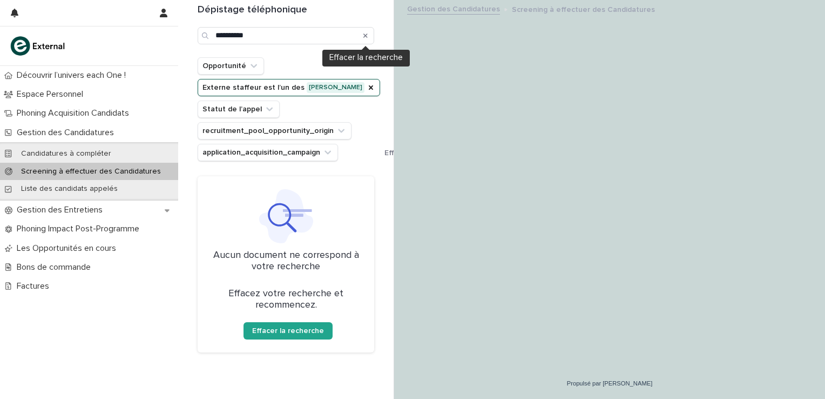 The height and width of the screenshot is (399, 825). I want to click on input: Rechercher, so click(286, 36).